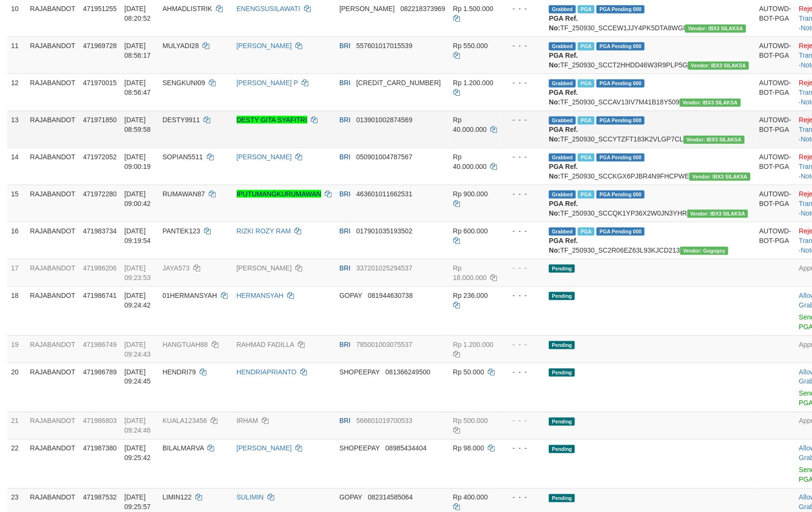  Describe the element at coordinates (650, 166) in the screenshot. I see `td: TF_250930_SCCKGX6PJBR4N9FHCPWE` at that location.